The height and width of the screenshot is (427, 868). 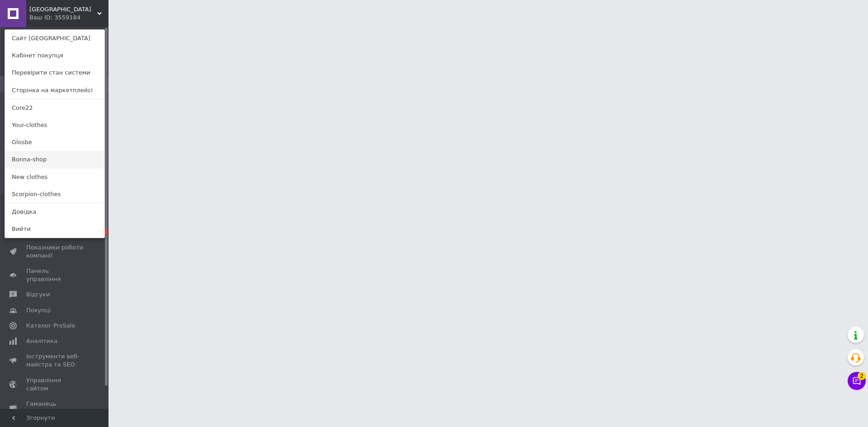 I want to click on span: Каталог ProSale, so click(x=51, y=326).